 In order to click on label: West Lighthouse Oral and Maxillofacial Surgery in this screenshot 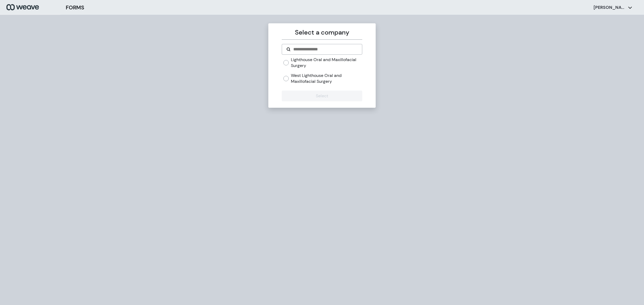, I will do `click(326, 78)`.